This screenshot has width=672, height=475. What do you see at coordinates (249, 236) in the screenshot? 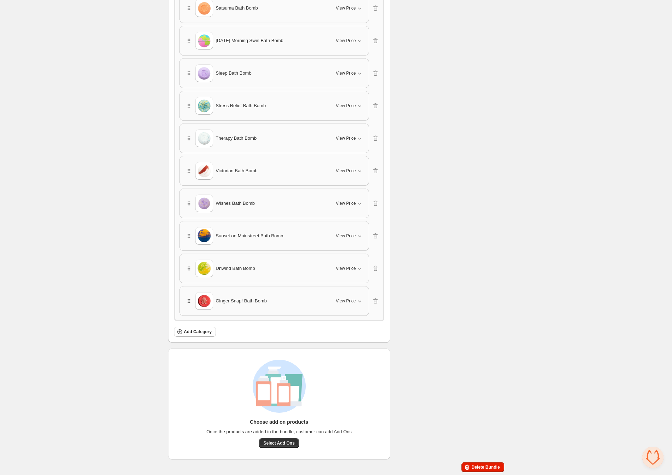
I see `span: Sunset on Mainstreet Bath Bomb` at bounding box center [249, 236].